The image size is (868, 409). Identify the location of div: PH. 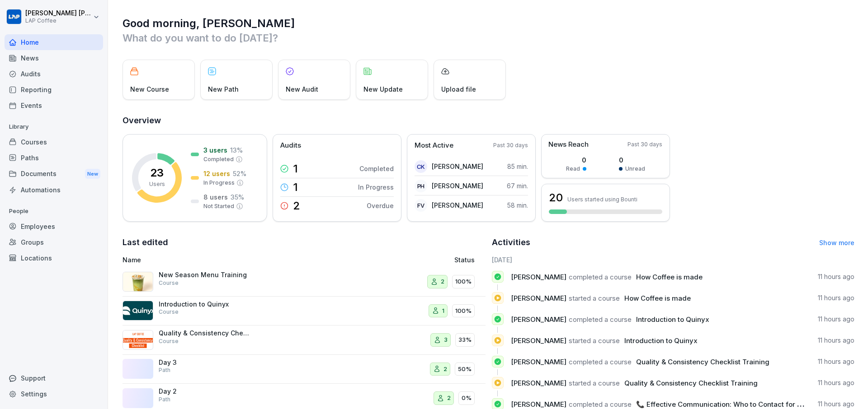
(421, 186).